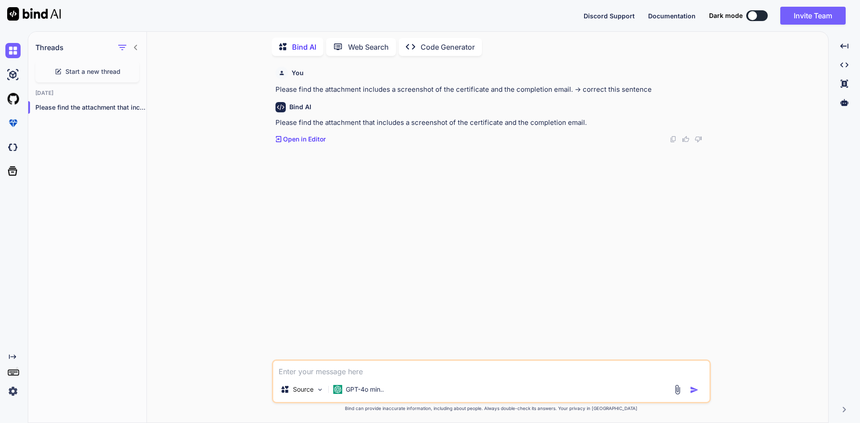 This screenshot has width=860, height=423. I want to click on span: Documentation, so click(672, 16).